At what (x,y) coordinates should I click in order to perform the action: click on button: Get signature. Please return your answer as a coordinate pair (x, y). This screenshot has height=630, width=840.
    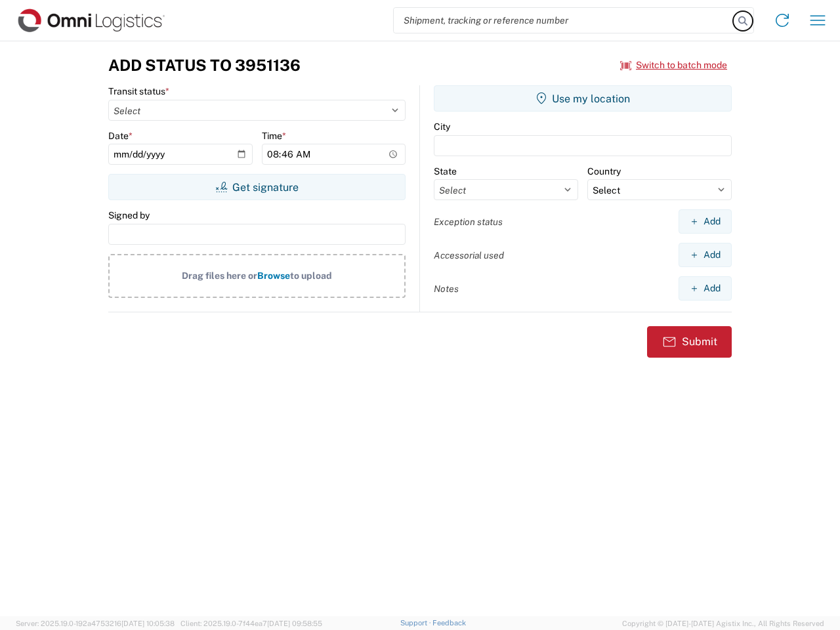
    Looking at the image, I should click on (257, 187).